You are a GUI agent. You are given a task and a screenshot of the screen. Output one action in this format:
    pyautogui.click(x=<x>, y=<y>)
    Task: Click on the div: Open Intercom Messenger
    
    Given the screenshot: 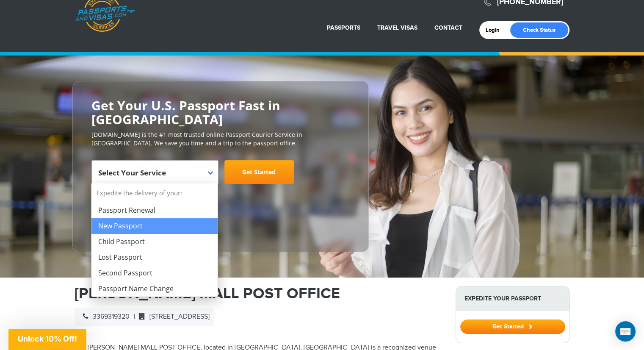 What is the action you would take?
    pyautogui.click(x=626, y=332)
    